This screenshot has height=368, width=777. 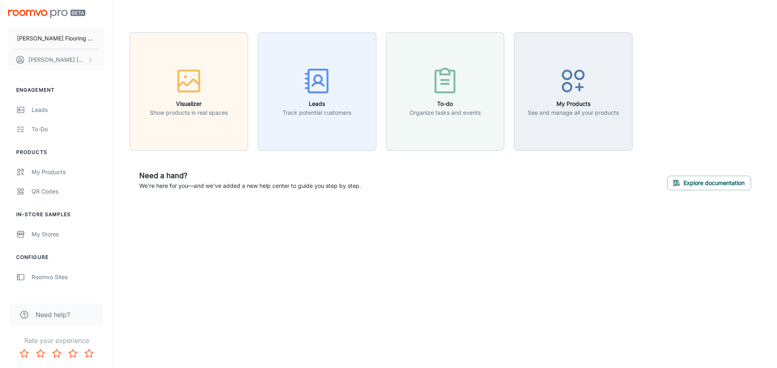 I want to click on button: To-doOrganize tasks and events, so click(x=445, y=91).